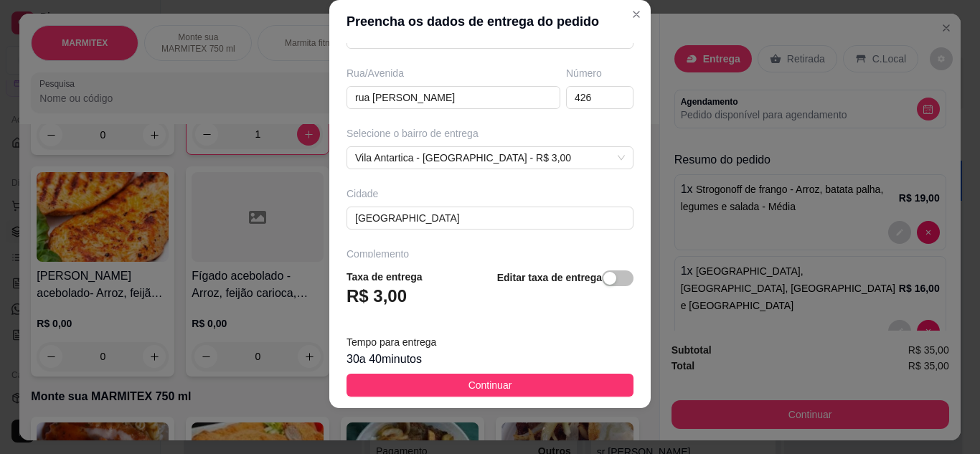  I want to click on strong: Editar taxa de entrega, so click(549, 277).